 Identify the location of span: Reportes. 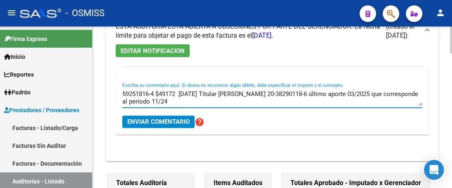
(19, 74).